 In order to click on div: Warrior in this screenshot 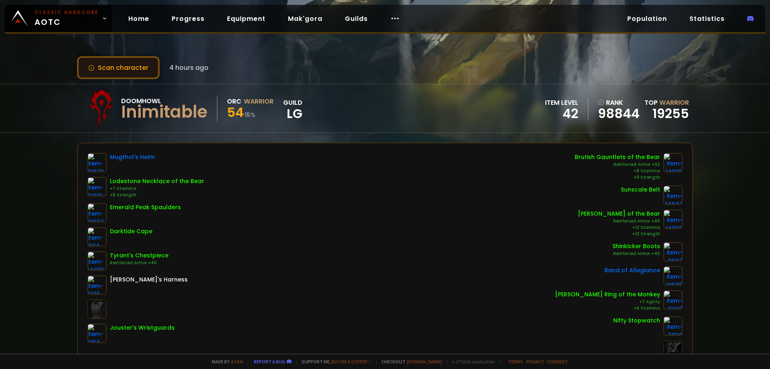, I will do `click(259, 101)`.